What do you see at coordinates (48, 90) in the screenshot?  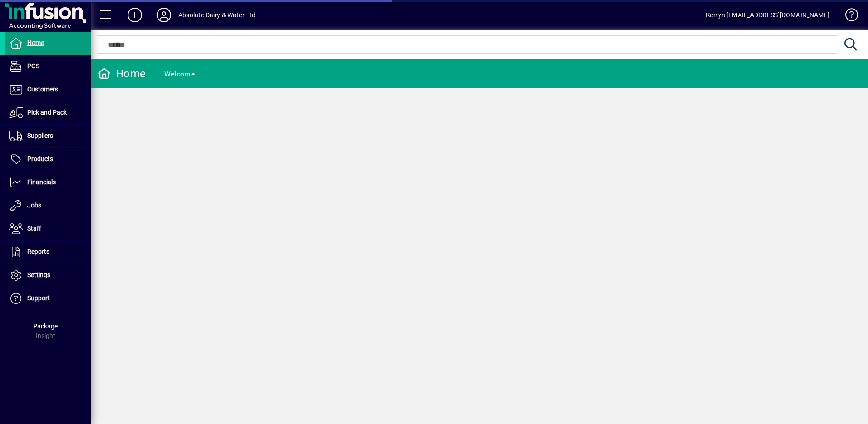 I see `a: Customers` at bounding box center [48, 90].